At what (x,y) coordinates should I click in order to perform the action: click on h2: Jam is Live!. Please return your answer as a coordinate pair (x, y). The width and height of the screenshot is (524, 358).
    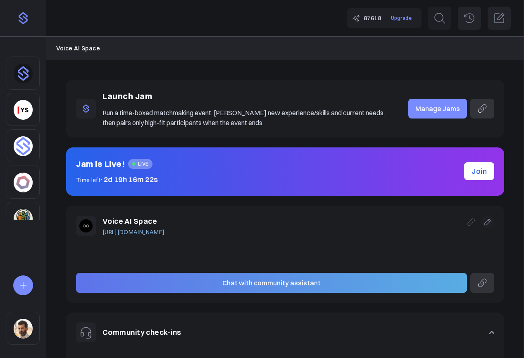
    Looking at the image, I should click on (100, 164).